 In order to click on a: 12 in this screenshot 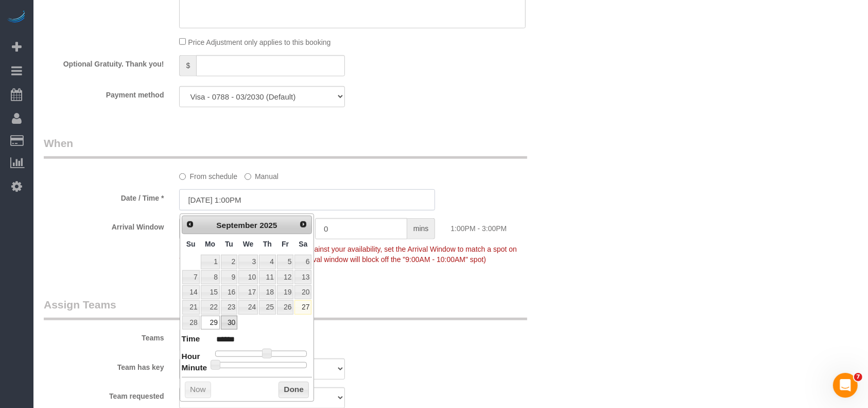, I will do `click(285, 277)`.